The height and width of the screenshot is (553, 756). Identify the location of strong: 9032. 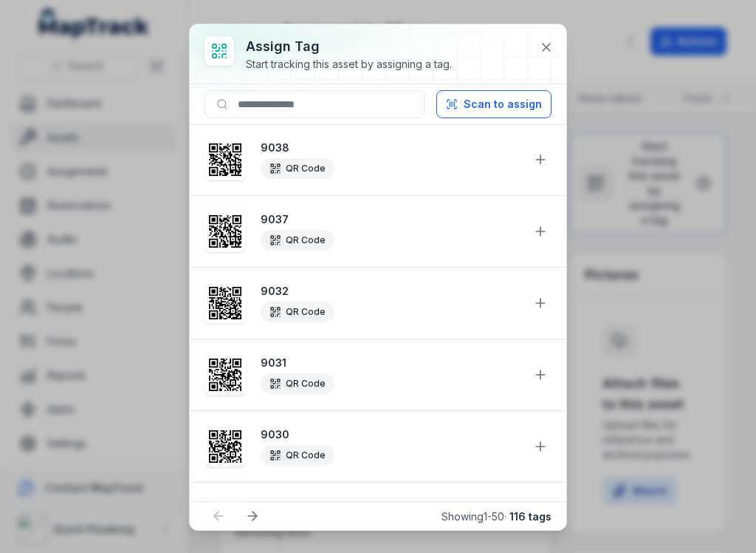
(391, 292).